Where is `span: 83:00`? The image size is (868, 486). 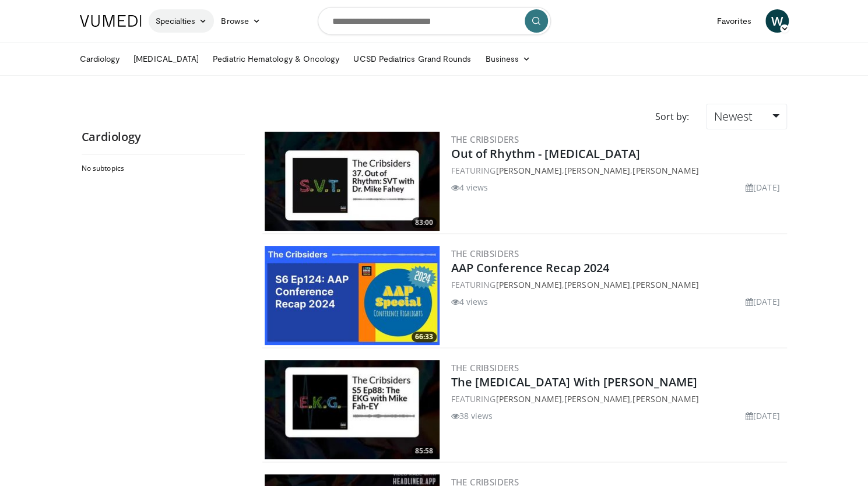 span: 83:00 is located at coordinates (424, 223).